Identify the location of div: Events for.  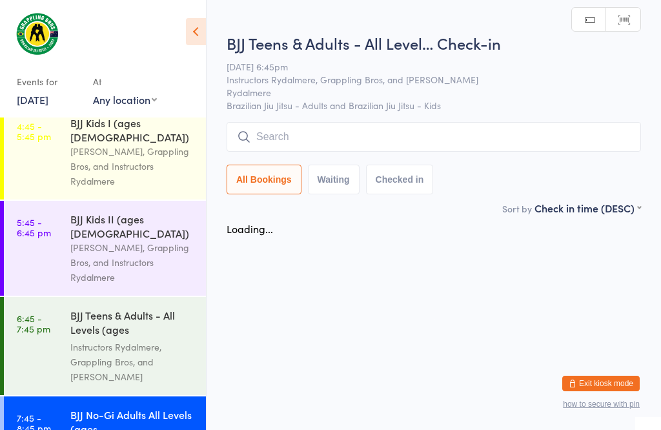
(48, 81).